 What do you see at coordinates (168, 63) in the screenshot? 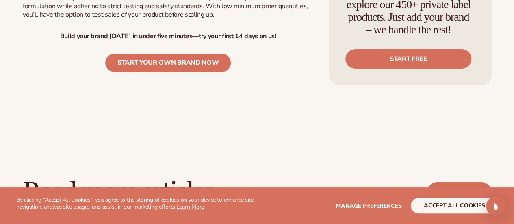
I see `a: Start your own brand now` at bounding box center [168, 63].